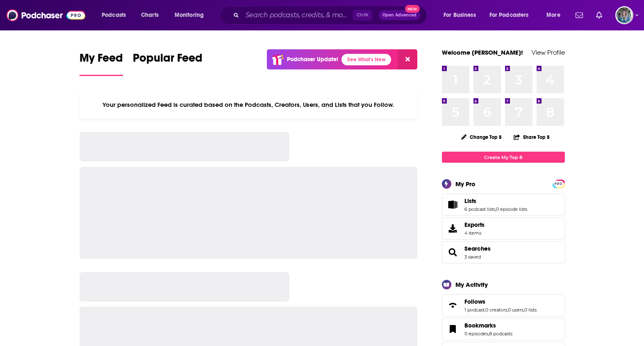 The height and width of the screenshot is (346, 644). What do you see at coordinates (625, 15) in the screenshot?
I see `span: Logged in as EllaDavidson` at bounding box center [625, 15].